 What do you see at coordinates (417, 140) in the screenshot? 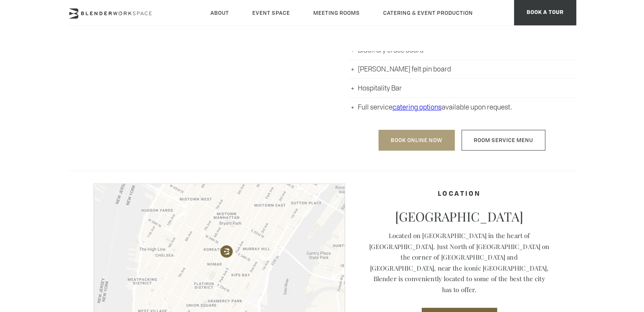
I see `a: Book Online Now` at bounding box center [417, 140].